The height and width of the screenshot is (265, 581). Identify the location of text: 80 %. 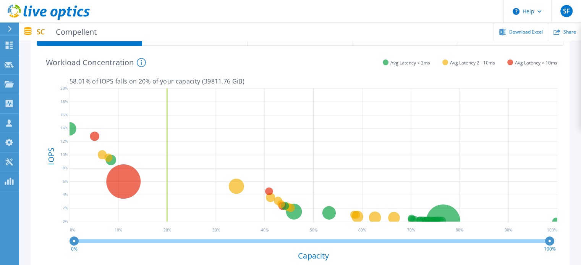
(459, 230).